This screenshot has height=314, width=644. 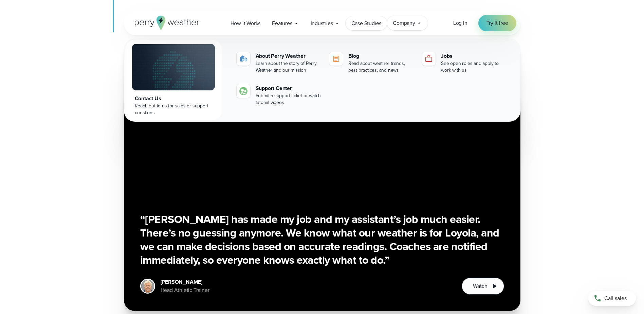 I want to click on span: Company, so click(x=404, y=23).